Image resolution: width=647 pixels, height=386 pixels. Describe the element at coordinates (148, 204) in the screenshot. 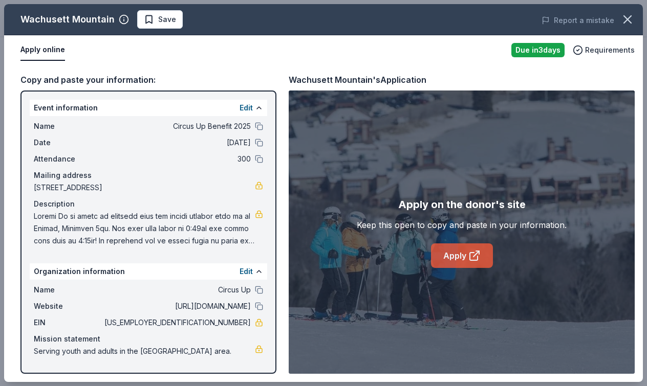

I see `div: Description` at that location.